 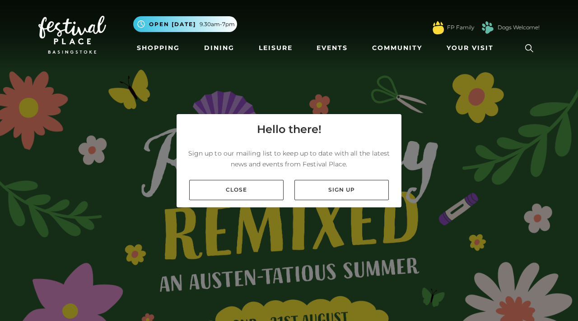 What do you see at coordinates (470, 48) in the screenshot?
I see `span: Your Visit` at bounding box center [470, 48].